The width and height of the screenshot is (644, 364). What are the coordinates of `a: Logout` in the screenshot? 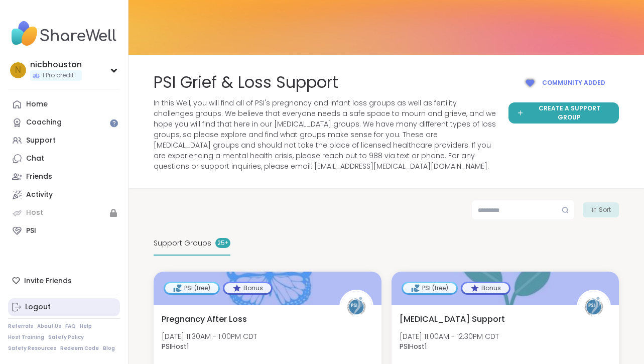 It's located at (64, 307).